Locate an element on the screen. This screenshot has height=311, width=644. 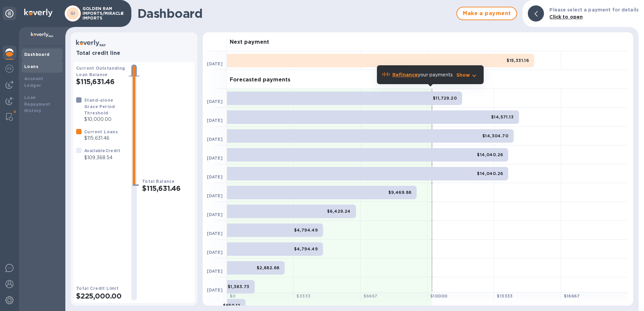
b: Current Outstanding Loan Balance is located at coordinates (101, 71).